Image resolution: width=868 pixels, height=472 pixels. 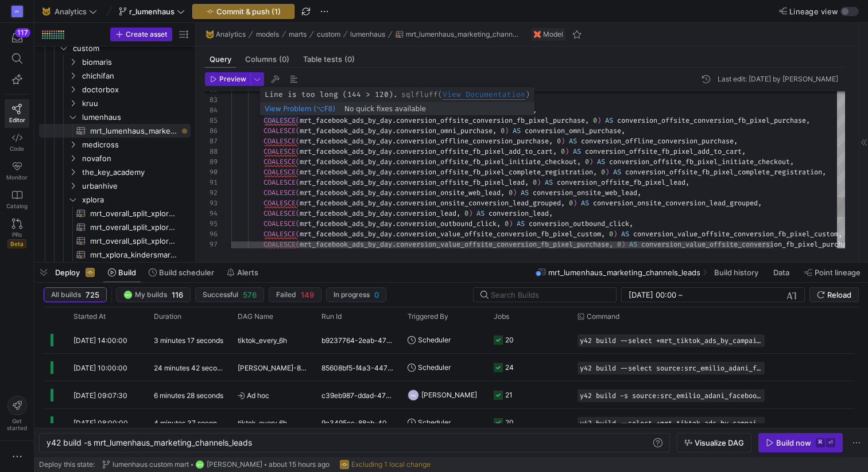 I want to click on div: 85, so click(x=211, y=120).